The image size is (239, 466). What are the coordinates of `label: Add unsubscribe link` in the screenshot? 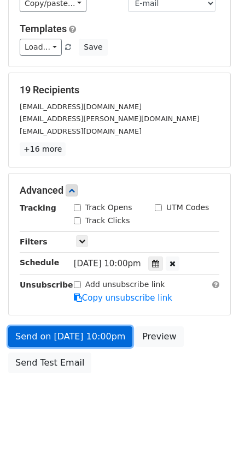 It's located at (125, 285).